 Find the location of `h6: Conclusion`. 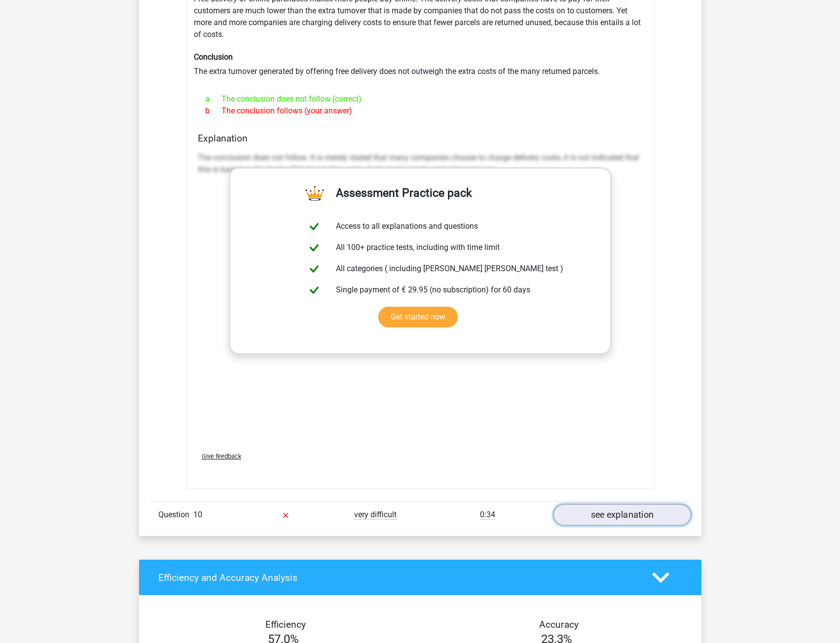

h6: Conclusion is located at coordinates (420, 57).